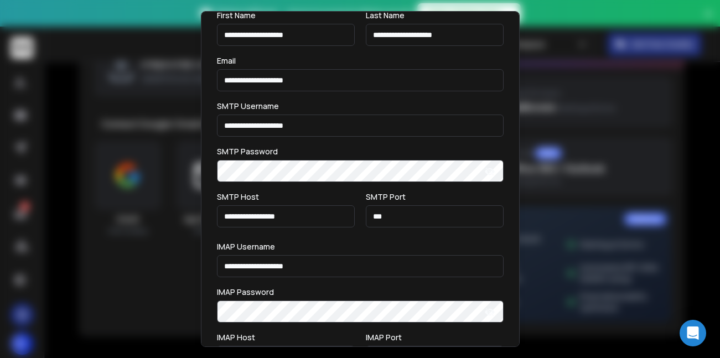 The image size is (720, 358). What do you see at coordinates (384, 338) in the screenshot?
I see `label: IMAP Port` at bounding box center [384, 338].